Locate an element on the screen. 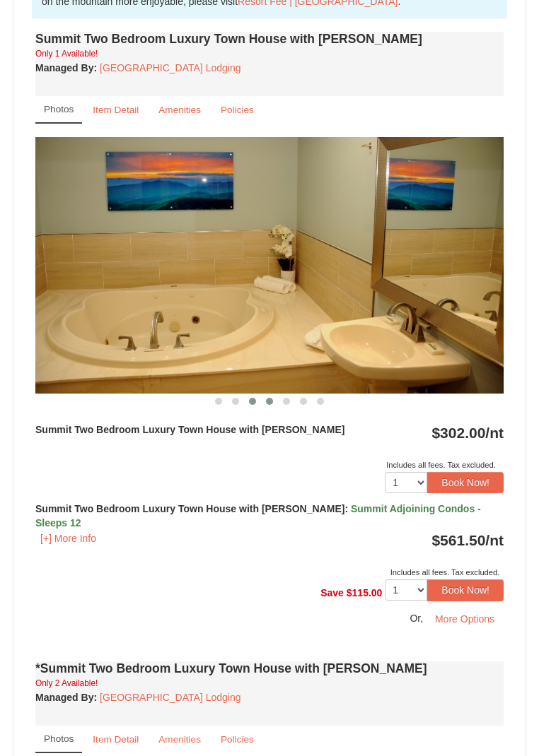  span: Summit Adjoining Condos - Sleeps 12 is located at coordinates (258, 516).